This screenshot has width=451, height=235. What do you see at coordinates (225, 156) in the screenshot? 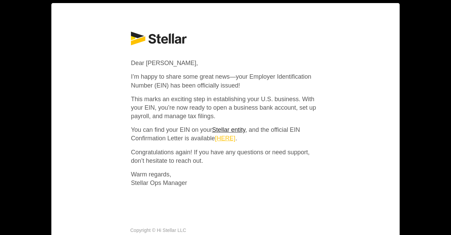
I see `p: Congratulations again! If you have any questions or need support, don’t hesitate to reach out.` at bounding box center [225, 156].